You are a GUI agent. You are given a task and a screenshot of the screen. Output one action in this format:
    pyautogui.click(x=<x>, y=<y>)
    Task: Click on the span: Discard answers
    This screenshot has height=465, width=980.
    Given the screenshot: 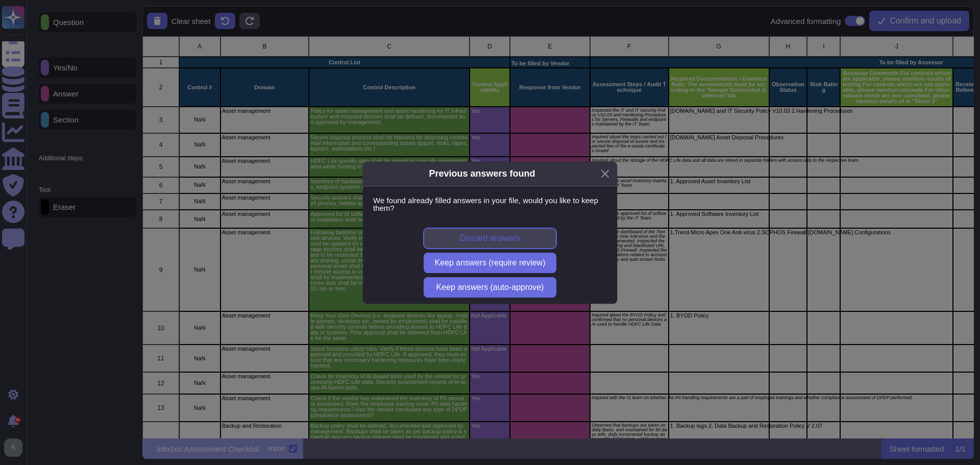 What is the action you would take?
    pyautogui.click(x=490, y=239)
    